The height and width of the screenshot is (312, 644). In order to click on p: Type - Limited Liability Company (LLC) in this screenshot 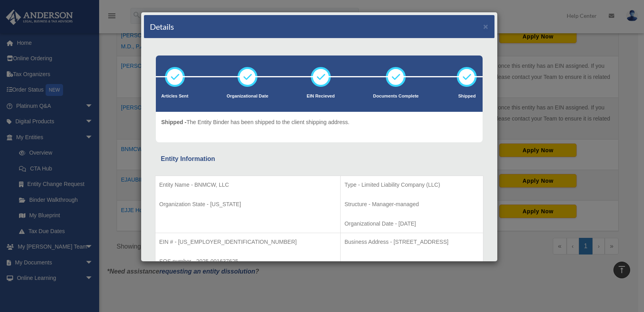, I will do `click(412, 185)`.